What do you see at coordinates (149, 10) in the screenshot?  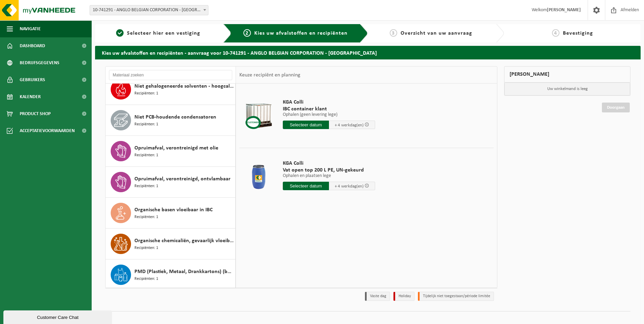 I see `span: 10-741291 - ANGLO BELGIAN CORPORATION - GENT` at bounding box center [149, 10].